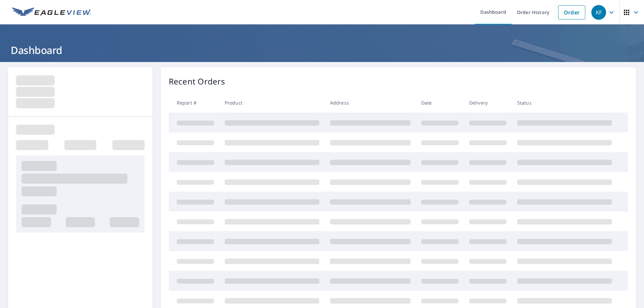 The height and width of the screenshot is (308, 644). I want to click on div: KF, so click(599, 12).